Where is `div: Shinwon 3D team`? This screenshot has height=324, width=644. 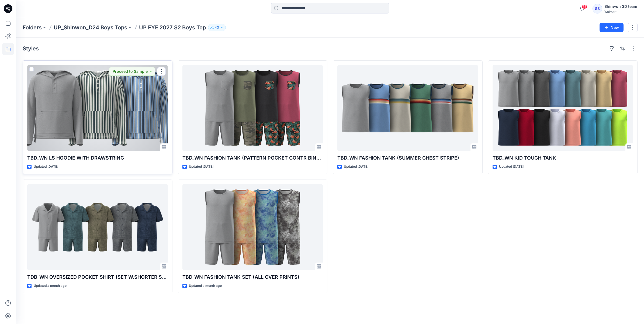 div: Shinwon 3D team is located at coordinates (621, 7).